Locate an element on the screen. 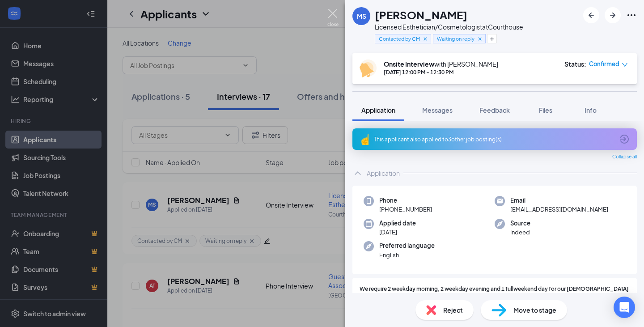 This screenshot has width=644, height=327. svg: ArrowLeftNew is located at coordinates (591, 15).